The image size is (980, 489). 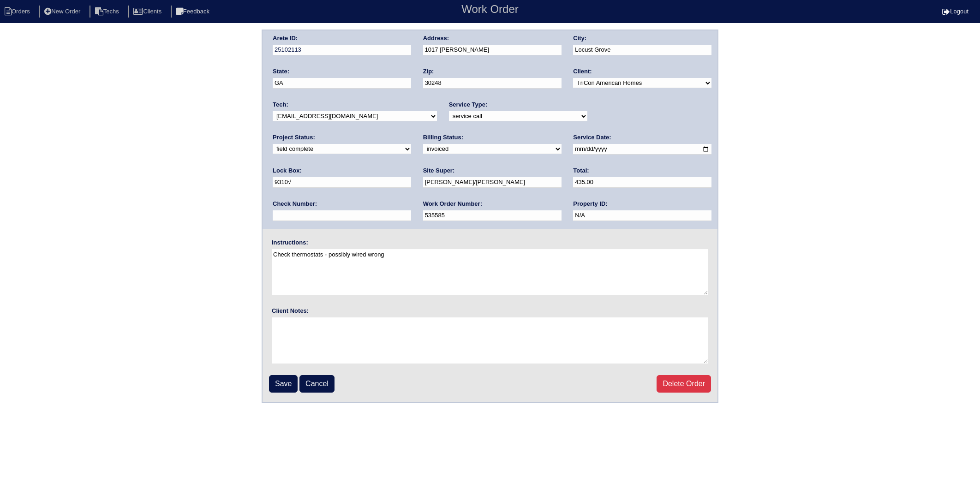 What do you see at coordinates (592, 137) in the screenshot?
I see `label: Service Date:` at bounding box center [592, 137].